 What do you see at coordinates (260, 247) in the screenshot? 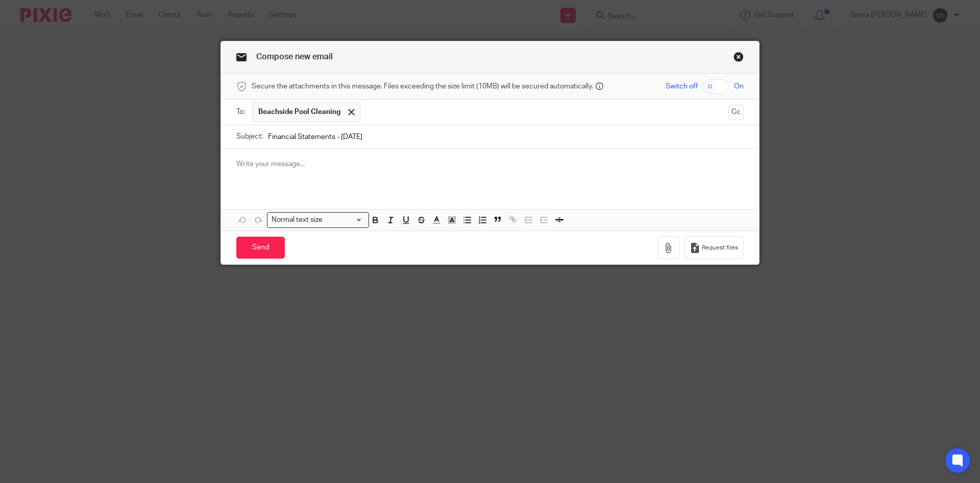
I see `input: Send` at bounding box center [260, 247].